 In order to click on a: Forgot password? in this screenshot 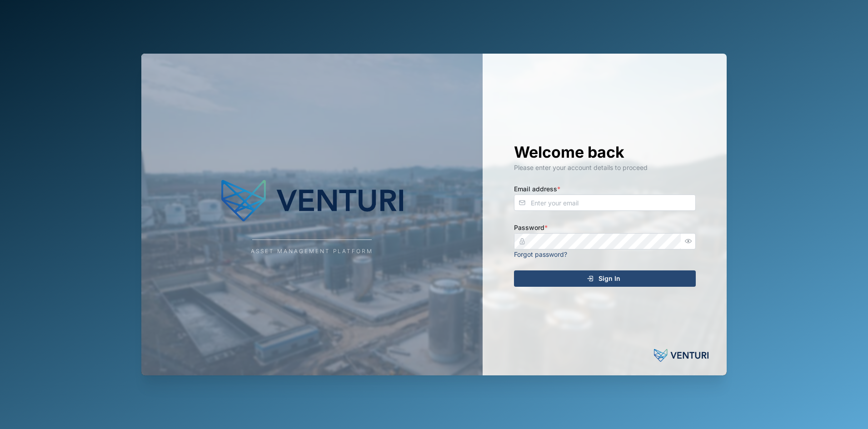, I will do `click(540, 254)`.